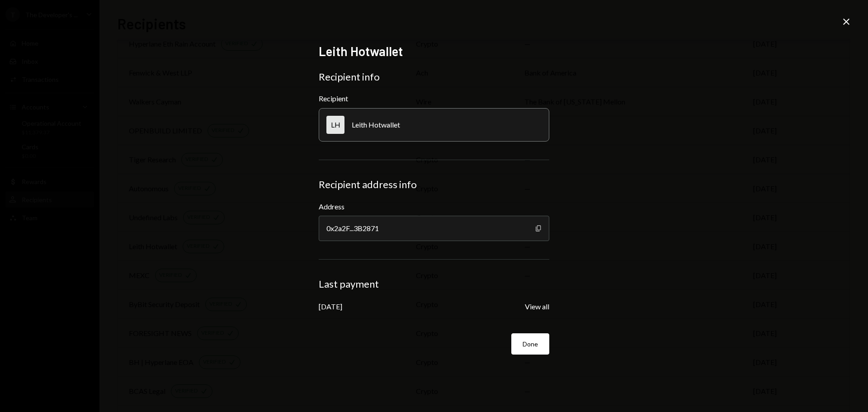  What do you see at coordinates (335, 124) in the screenshot?
I see `div: LH` at bounding box center [335, 124].